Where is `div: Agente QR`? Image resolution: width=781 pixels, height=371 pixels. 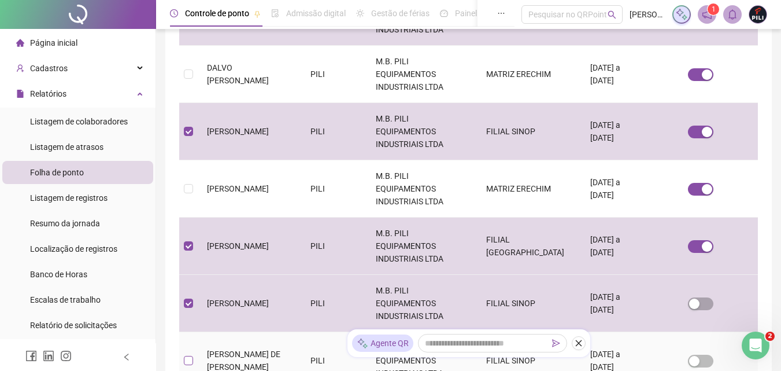
div: Agente QR is located at coordinates (383, 343).